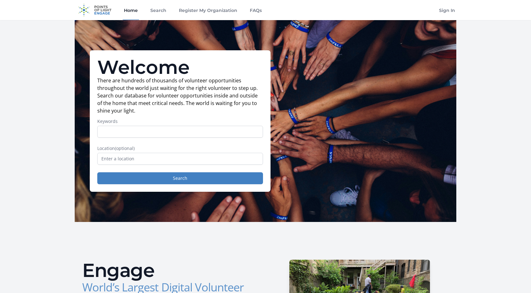  I want to click on label: Keywords, so click(180, 121).